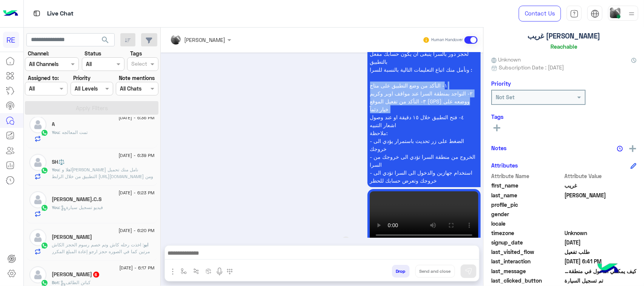 This screenshot has height=286, width=644. Describe the element at coordinates (75, 282) in the screenshot. I see `span: : كباتن الطائف` at that location.